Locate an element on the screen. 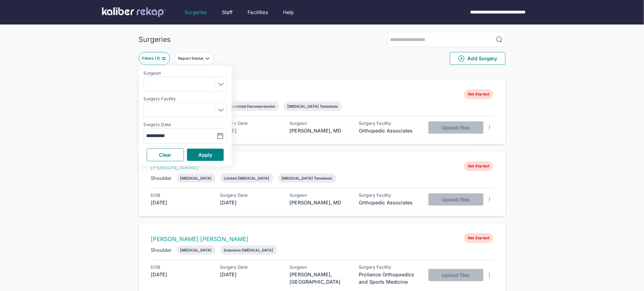 The height and width of the screenshot is (291, 644). span: Add Surgery is located at coordinates (477, 58).